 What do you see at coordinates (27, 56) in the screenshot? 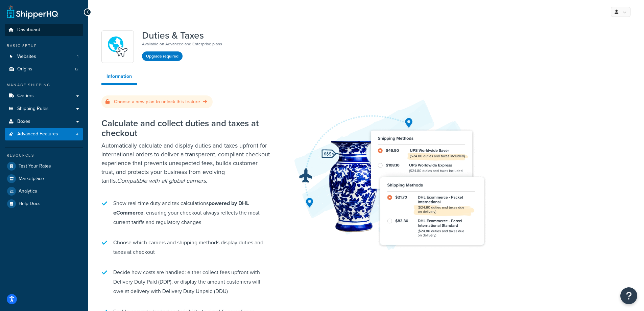
I see `span: Websites` at bounding box center [27, 56].